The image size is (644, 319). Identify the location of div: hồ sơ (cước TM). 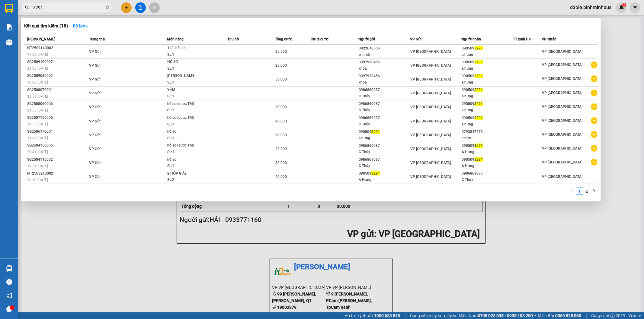
(190, 104).